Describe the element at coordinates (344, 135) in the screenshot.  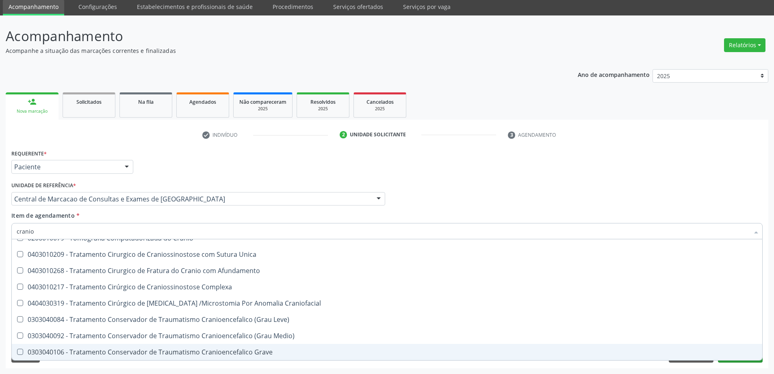
I see `div: 2` at that location.